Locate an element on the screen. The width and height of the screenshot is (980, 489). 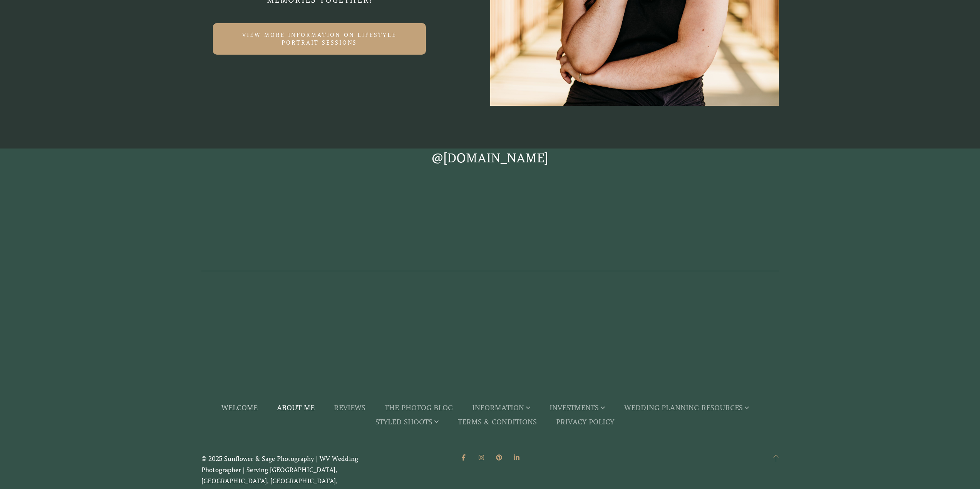
a: Investments is located at coordinates (577, 408).